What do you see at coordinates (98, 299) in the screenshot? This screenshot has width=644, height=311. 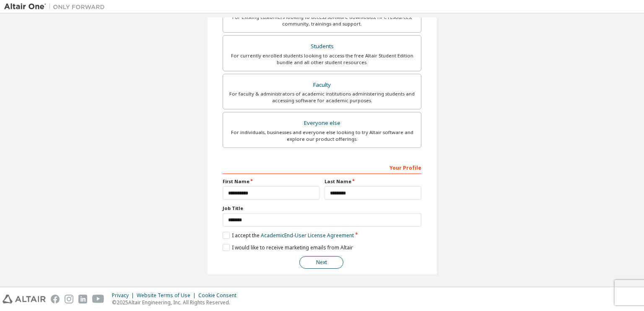 I see `img: youtube.svg` at bounding box center [98, 299].